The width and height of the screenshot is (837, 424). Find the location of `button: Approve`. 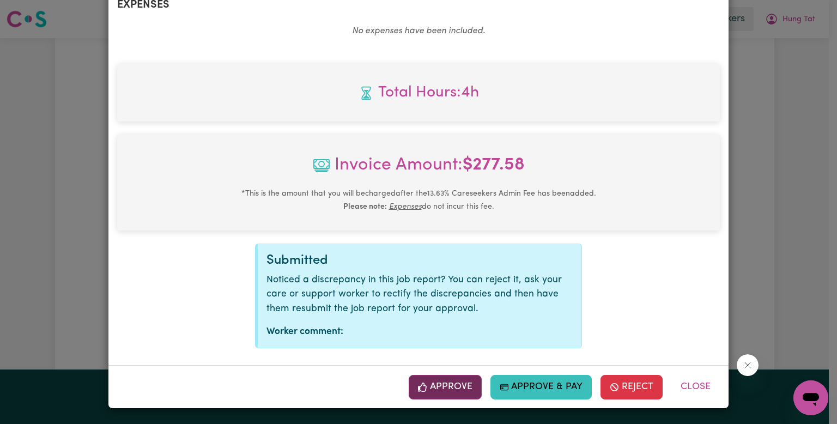

button: Approve is located at coordinates (445, 387).